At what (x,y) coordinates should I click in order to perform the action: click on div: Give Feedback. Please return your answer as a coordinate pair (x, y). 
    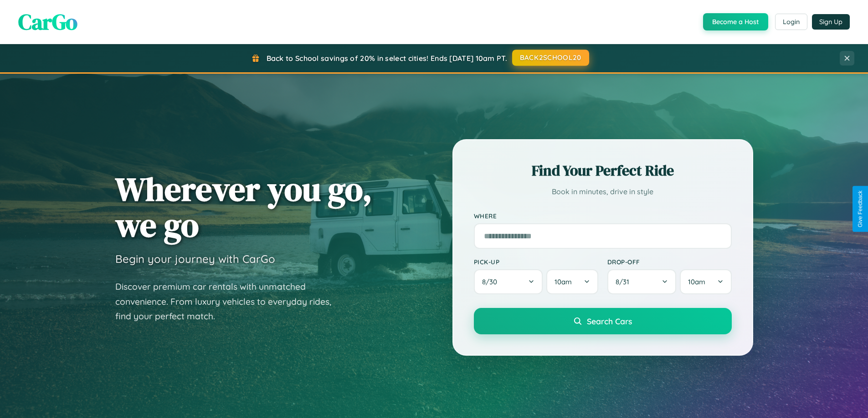
    Looking at the image, I should click on (860, 209).